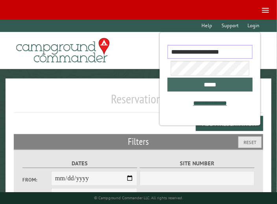  Describe the element at coordinates (37, 179) in the screenshot. I see `label: From:` at that location.